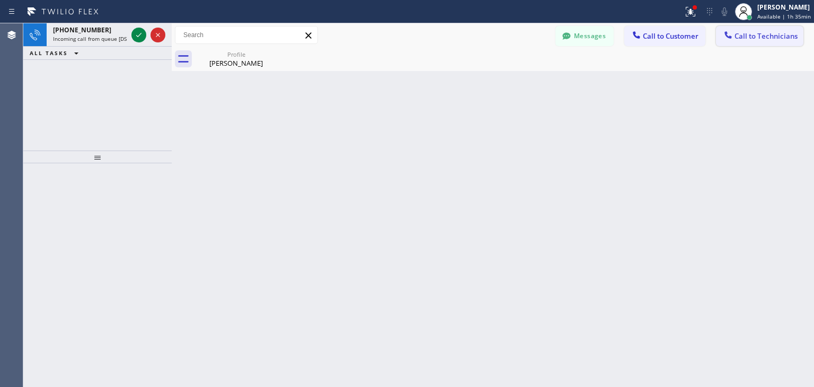 Image resolution: width=814 pixels, height=387 pixels. What do you see at coordinates (247, 35) in the screenshot?
I see `input: Search` at bounding box center [247, 35].